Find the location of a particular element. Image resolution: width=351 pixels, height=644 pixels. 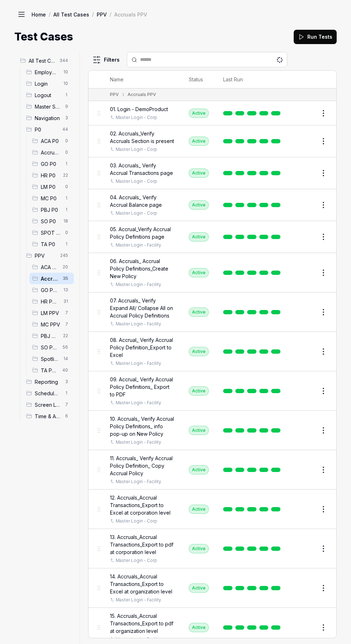

div: Drag to reorderSpotlight PPV14 is located at coordinates (52, 359).